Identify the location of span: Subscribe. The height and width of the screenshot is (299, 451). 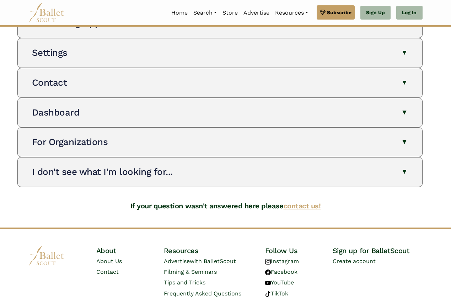
(339, 12).